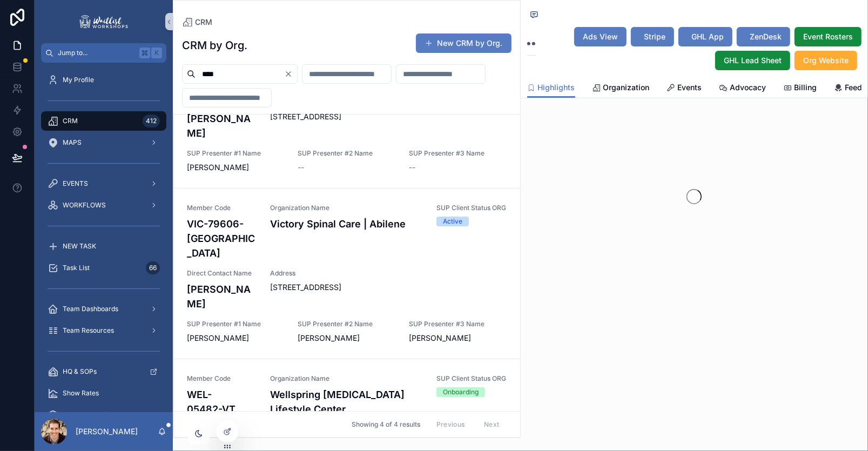 This screenshot has height=451, width=868. What do you see at coordinates (828, 36) in the screenshot?
I see `button: Event Rosters` at bounding box center [828, 36].